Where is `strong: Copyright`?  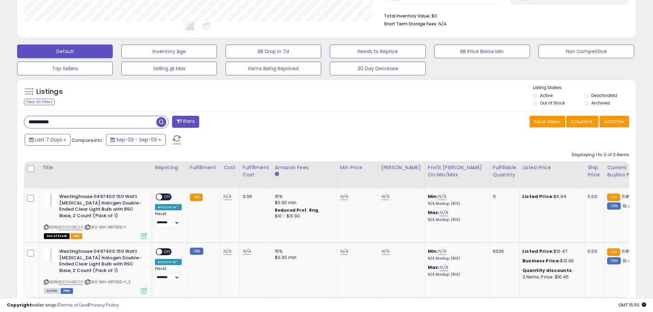
strong: Copyright is located at coordinates (19, 305).